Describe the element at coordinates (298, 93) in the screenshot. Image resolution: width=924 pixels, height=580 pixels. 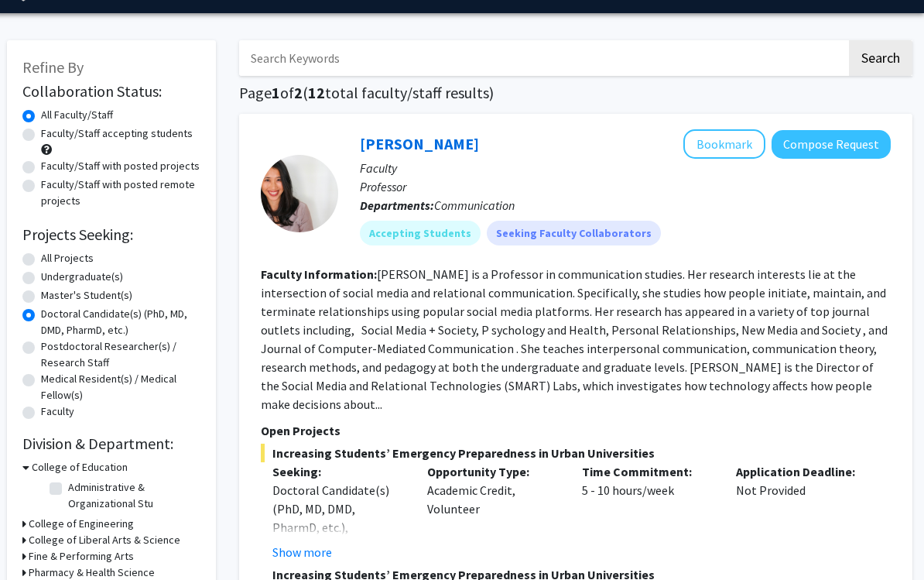
I see `span: 2` at that location.